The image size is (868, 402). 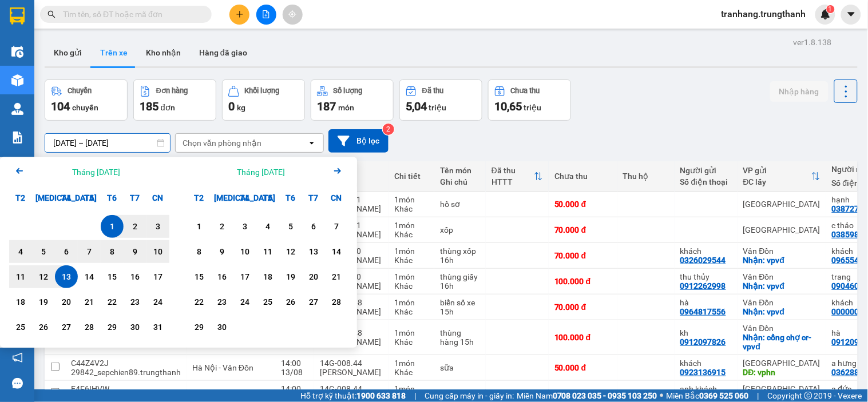 I want to click on span: 5,04, so click(x=416, y=106).